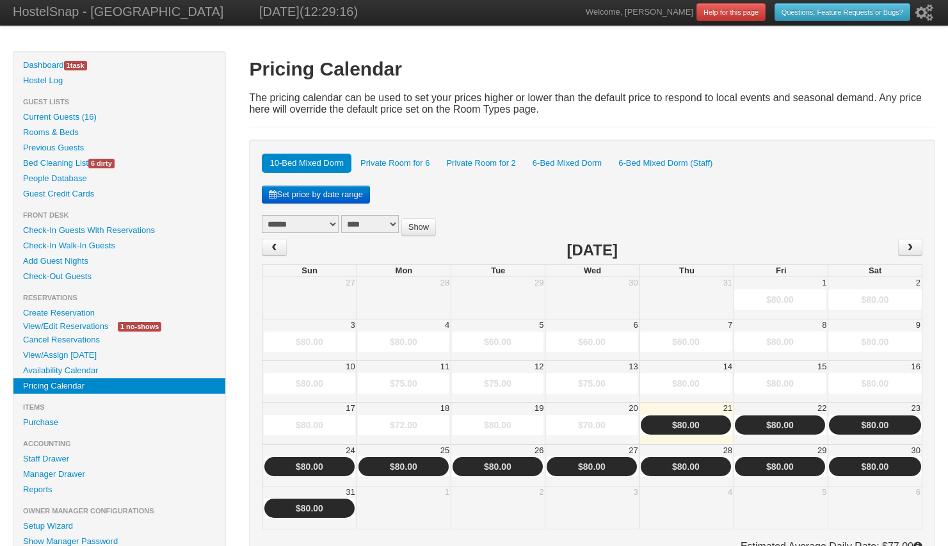  Describe the element at coordinates (875, 271) in the screenshot. I see `th: Sat` at that location.